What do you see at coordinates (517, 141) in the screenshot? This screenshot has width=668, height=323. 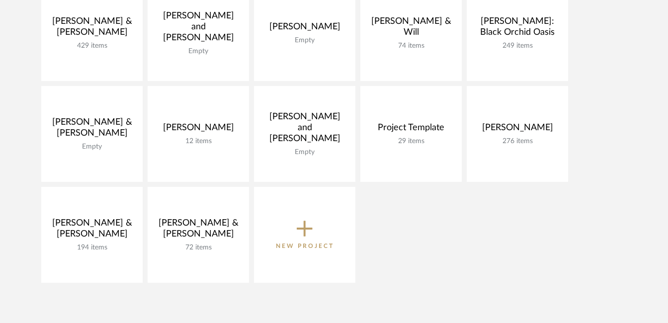 I see `div: 276 items` at bounding box center [517, 141].